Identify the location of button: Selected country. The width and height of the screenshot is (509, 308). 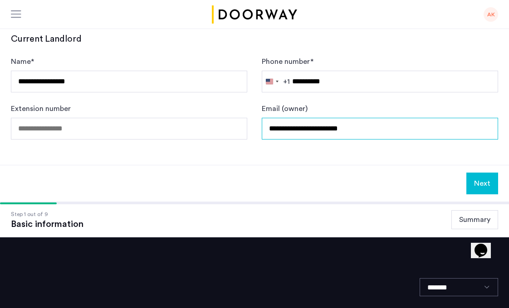
(276, 82).